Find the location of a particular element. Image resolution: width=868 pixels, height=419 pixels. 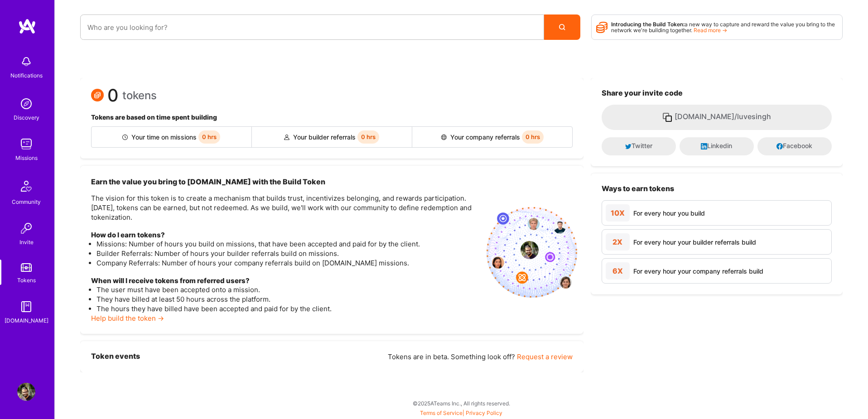

h3: Token events is located at coordinates (115, 356).